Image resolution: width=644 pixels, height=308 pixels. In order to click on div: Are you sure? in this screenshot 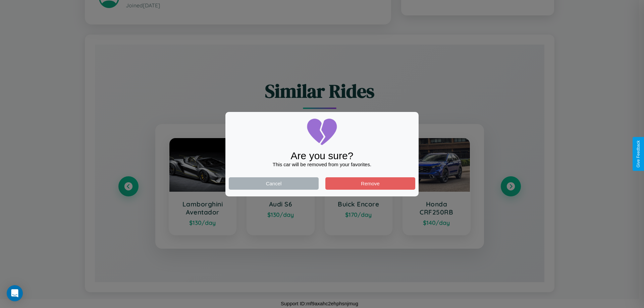, I will do `click(322, 156)`.